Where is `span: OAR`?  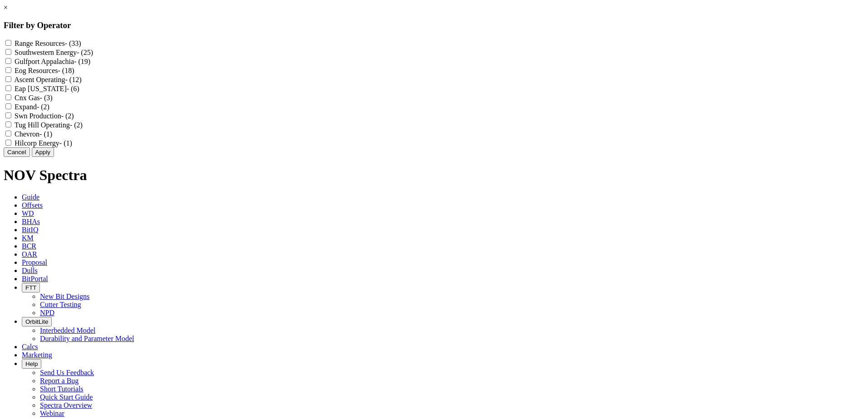 span: OAR is located at coordinates (30, 254).